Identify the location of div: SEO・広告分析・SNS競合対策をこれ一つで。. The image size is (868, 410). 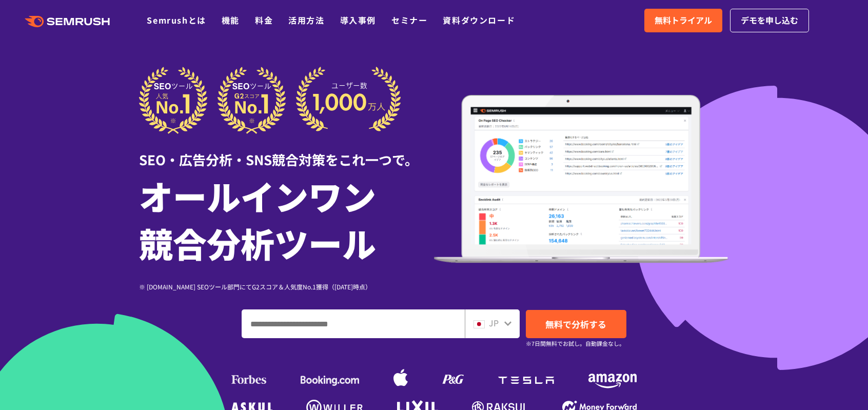
(286, 151).